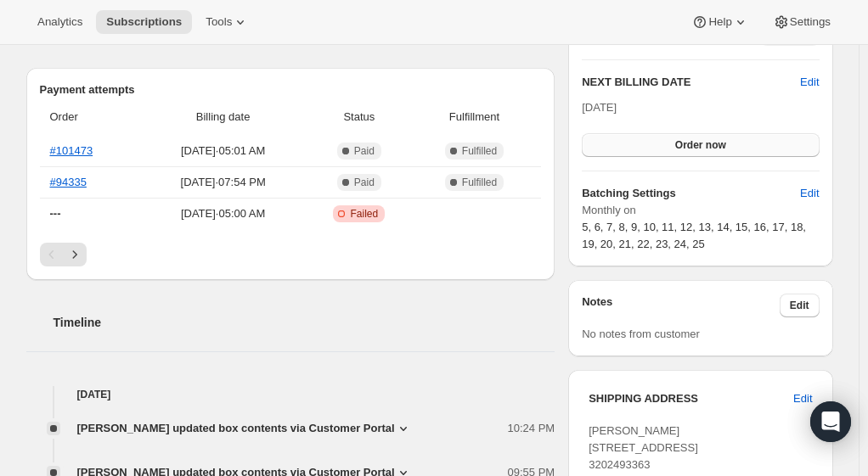 This screenshot has width=868, height=476. What do you see at coordinates (474, 117) in the screenshot?
I see `span: Fulfillment` at bounding box center [474, 117].